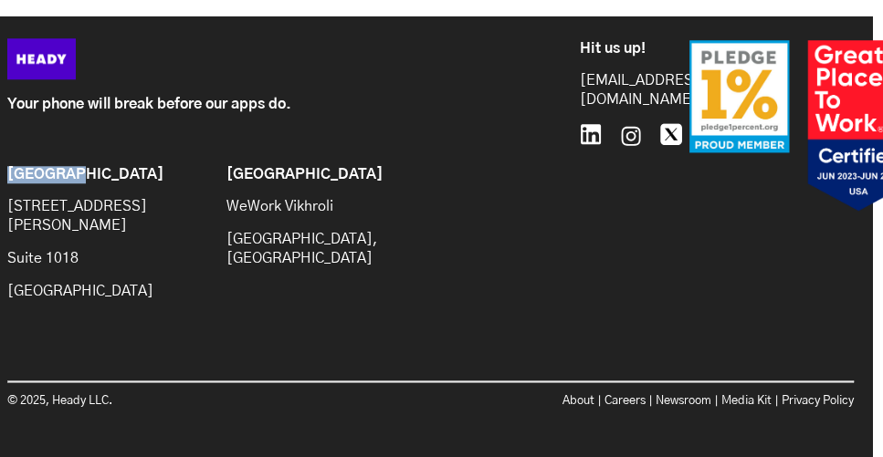 The image size is (883, 457). I want to click on img: Heady_Logo_Web-01 (1), so click(41, 58).